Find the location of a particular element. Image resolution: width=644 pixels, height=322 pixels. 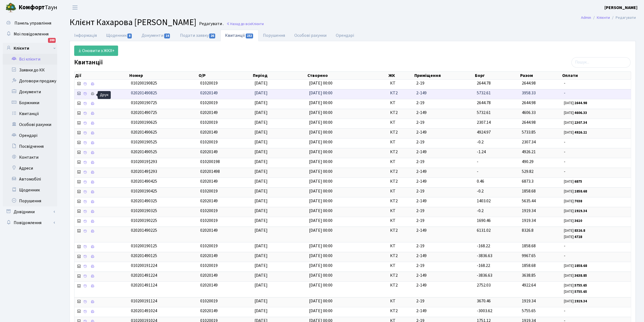

span: 010200190125 is located at coordinates (144, 246).